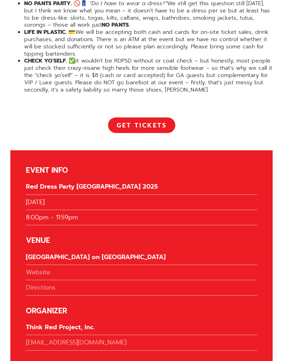  I want to click on div: ORGANIZER, so click(142, 311).